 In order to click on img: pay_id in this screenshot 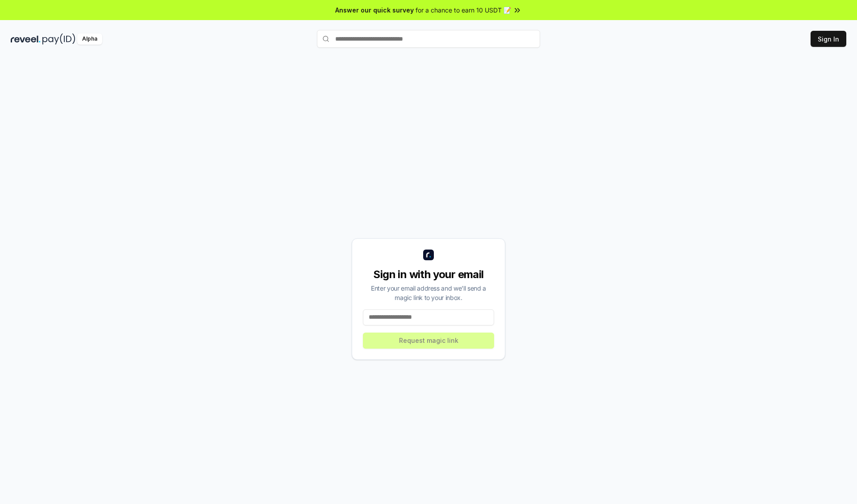, I will do `click(59, 39)`.